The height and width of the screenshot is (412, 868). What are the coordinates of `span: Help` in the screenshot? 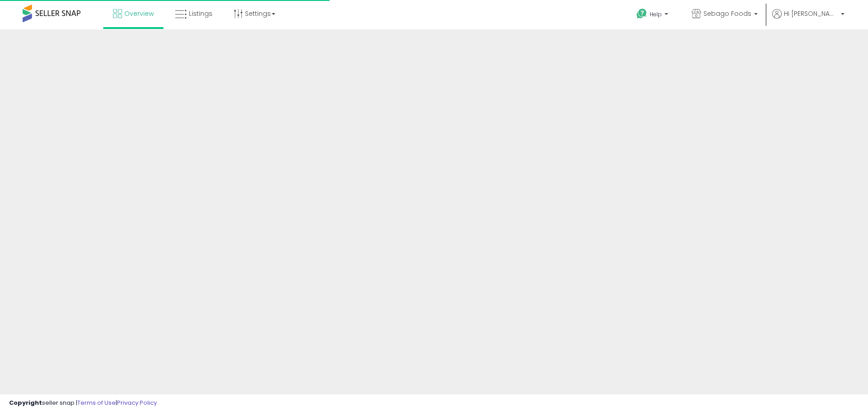 It's located at (655, 14).